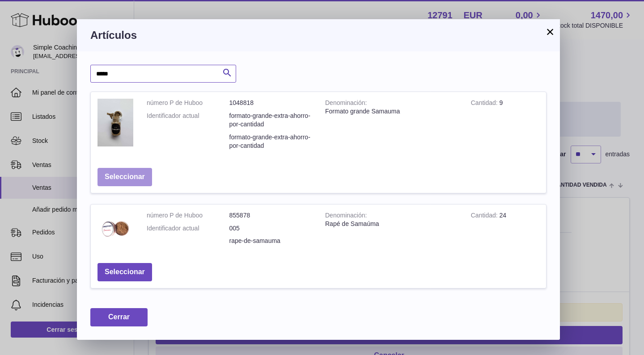  Describe the element at coordinates (115, 229) in the screenshot. I see `img: Rapé de Samaúma` at that location.